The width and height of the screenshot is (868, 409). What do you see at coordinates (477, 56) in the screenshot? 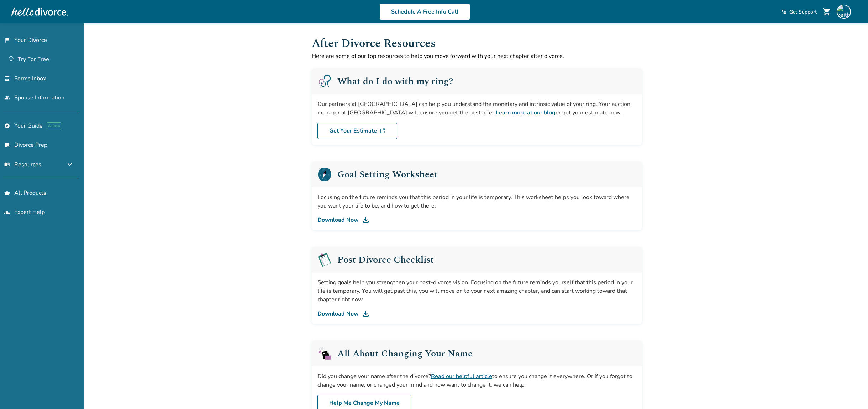
I see `p: Here are some of our top resources to help you move forward with your next chapter after divorce.` at bounding box center [477, 56].